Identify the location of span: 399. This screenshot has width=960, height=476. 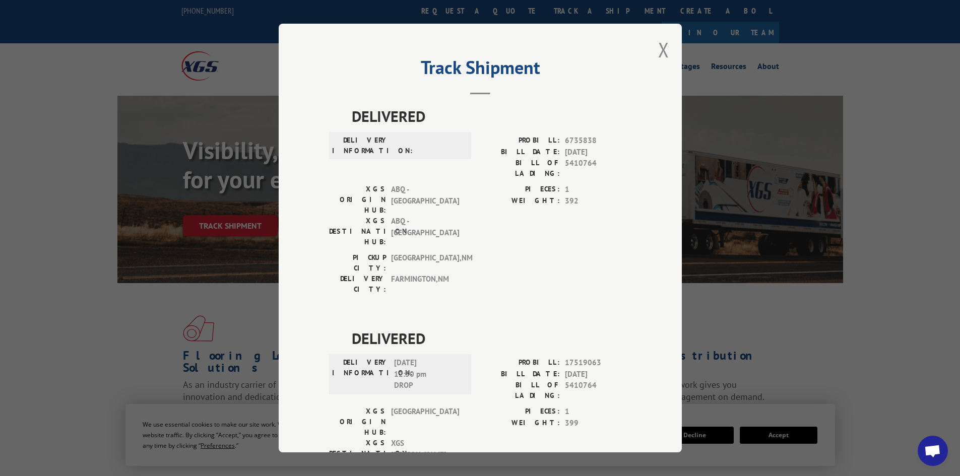
(598, 423).